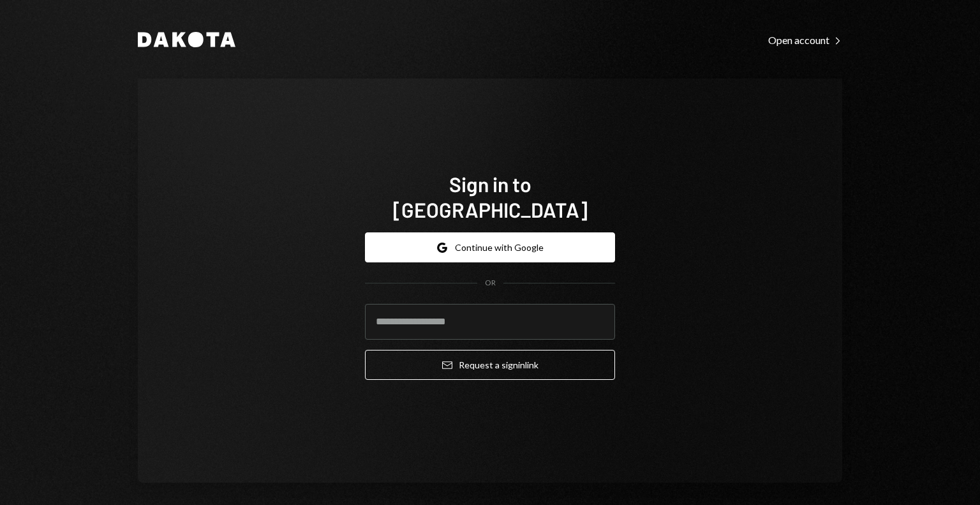  What do you see at coordinates (490, 283) in the screenshot?
I see `div: OR` at bounding box center [490, 283].